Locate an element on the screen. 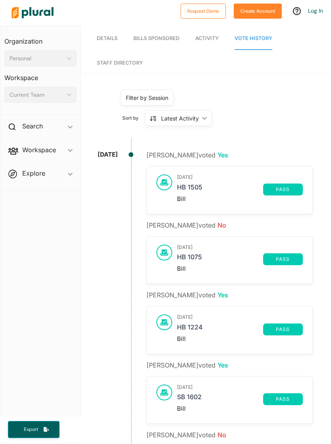 The width and height of the screenshot is (331, 444). span: Vote History is located at coordinates (253, 38).